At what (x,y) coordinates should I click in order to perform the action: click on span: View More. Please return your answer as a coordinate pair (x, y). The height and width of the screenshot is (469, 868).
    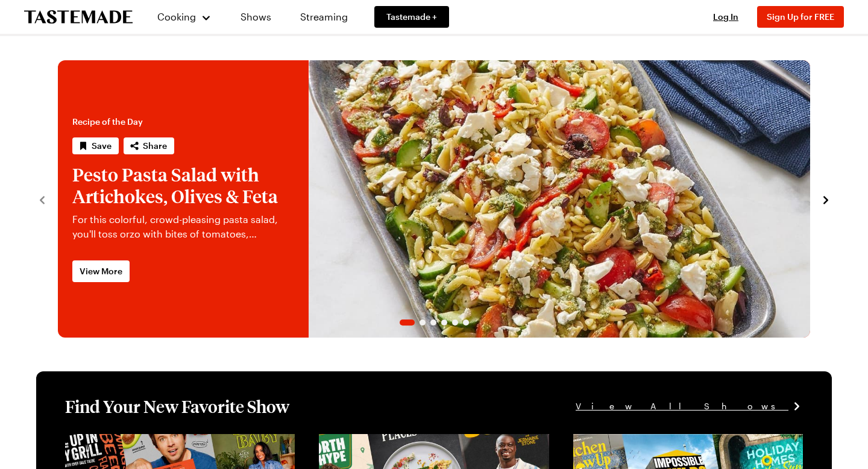
    Looking at the image, I should click on (101, 271).